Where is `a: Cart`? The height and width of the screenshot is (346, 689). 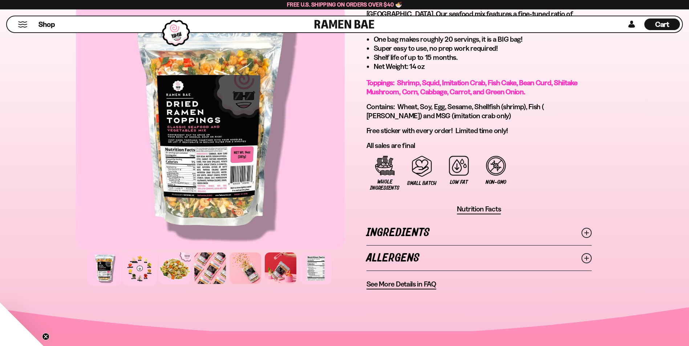
a: Cart is located at coordinates (662, 24).